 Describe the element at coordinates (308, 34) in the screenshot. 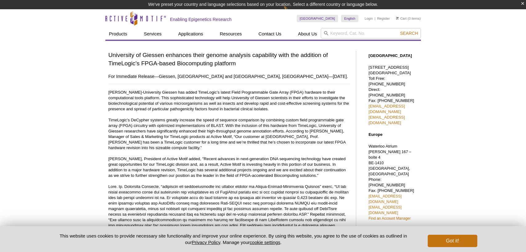

I see `a: About Us` at that location.